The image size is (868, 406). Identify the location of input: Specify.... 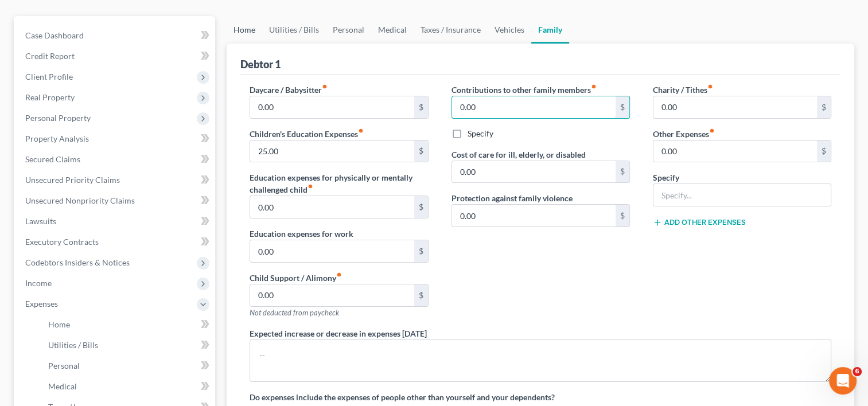
(742, 195).